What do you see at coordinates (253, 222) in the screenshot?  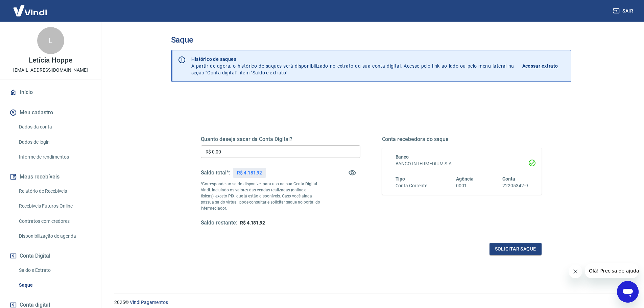 I see `span: R$ 4.181,92` at bounding box center [253, 222].